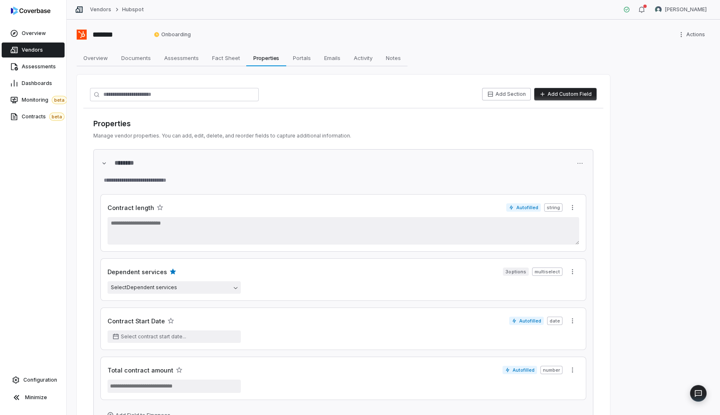 This screenshot has height=415, width=720. I want to click on span: multiselect, so click(547, 272).